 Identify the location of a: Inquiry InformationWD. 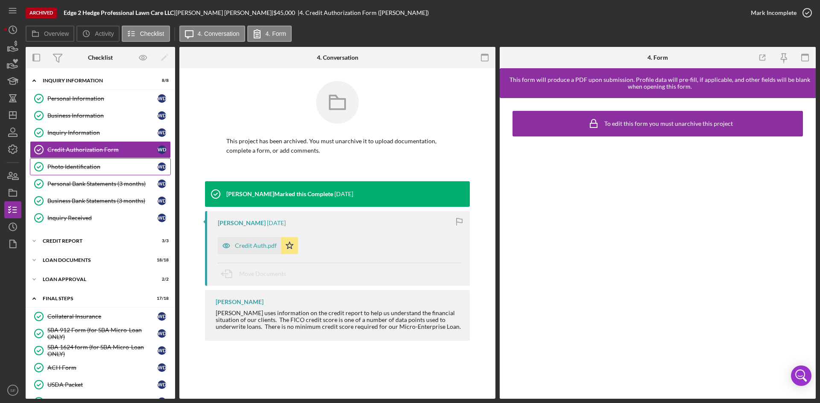
(100, 133).